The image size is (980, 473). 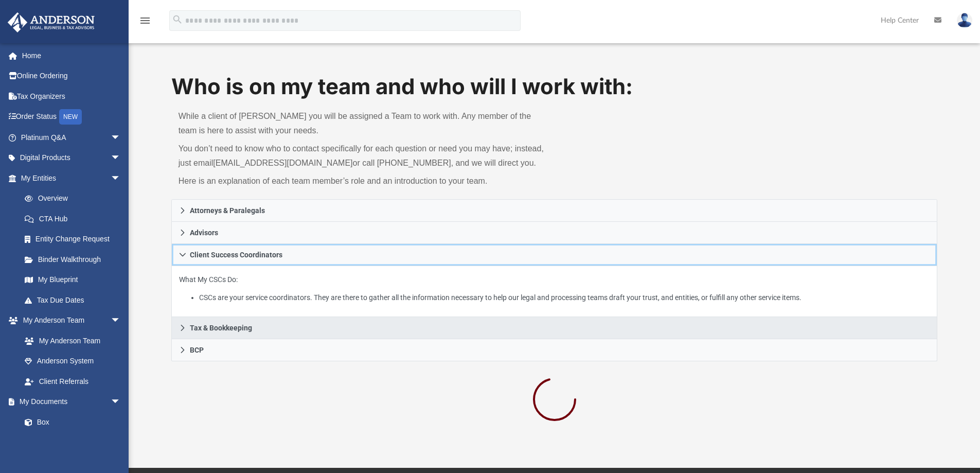 I want to click on span: Client Success Coordinators, so click(x=236, y=255).